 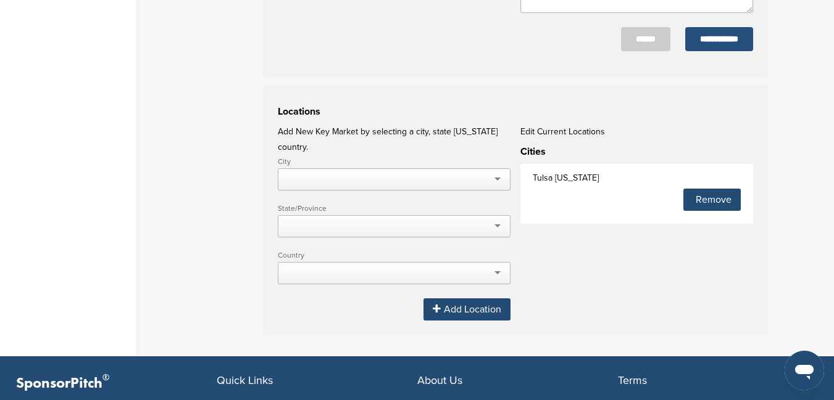 I want to click on label: State/Province, so click(x=394, y=209).